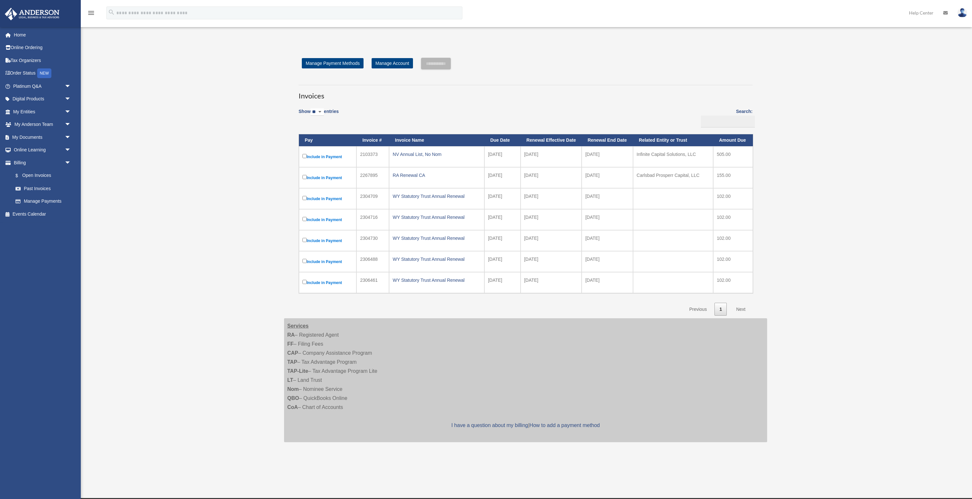 The image size is (972, 499). I want to click on a: Tax Organizers, so click(43, 60).